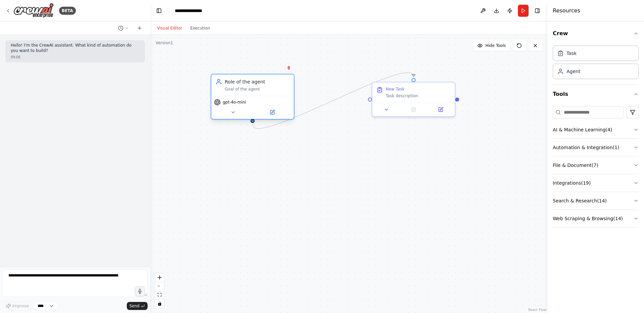 Image resolution: width=644 pixels, height=313 pixels. Describe the element at coordinates (595, 130) in the screenshot. I see `button: AI & Machine Learning(4)` at that location.